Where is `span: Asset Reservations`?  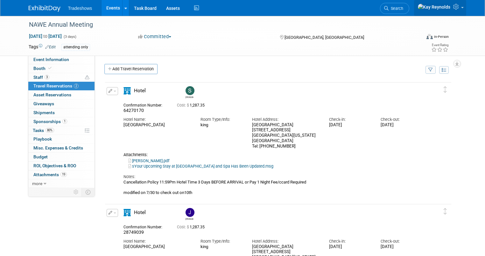
span: Asset Reservations is located at coordinates (52, 95).